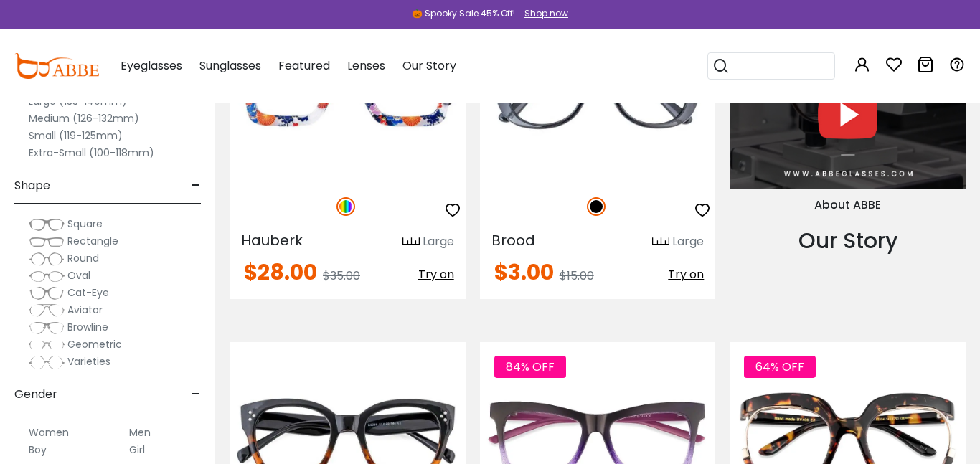 The height and width of the screenshot is (464, 980). Describe the element at coordinates (47, 363) in the screenshot. I see `img: Varieties.png` at that location.